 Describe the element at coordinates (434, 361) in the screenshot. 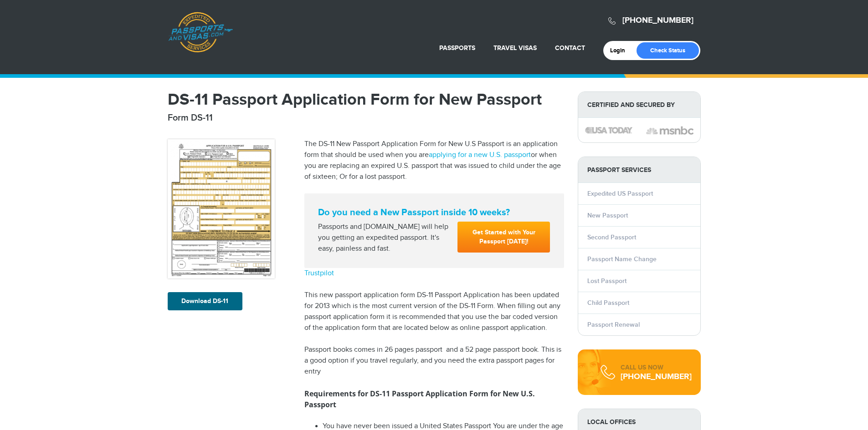

I see `p: Passport books comes in 26 pages passport and a 52 page passport book. This is a good option if y...` at that location.